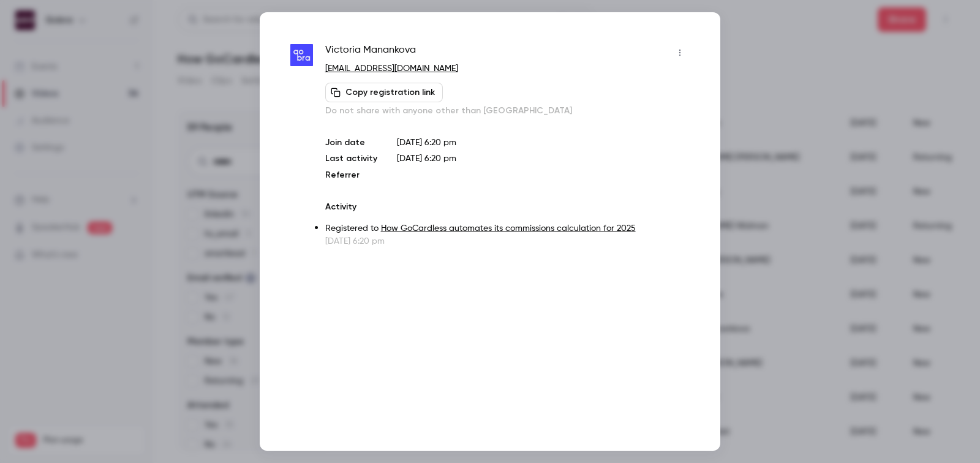  I want to click on p: Referrer, so click(351, 175).